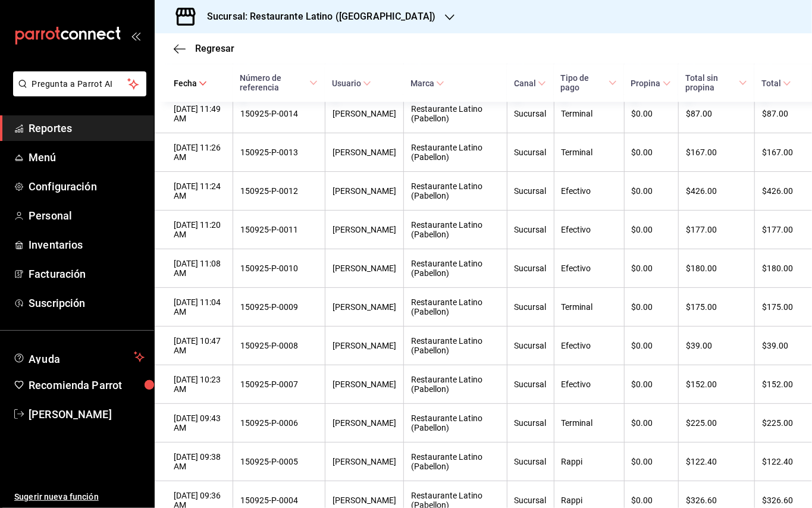 The height and width of the screenshot is (508, 812). Describe the element at coordinates (79, 357) in the screenshot. I see `span: Ayuda` at that location.